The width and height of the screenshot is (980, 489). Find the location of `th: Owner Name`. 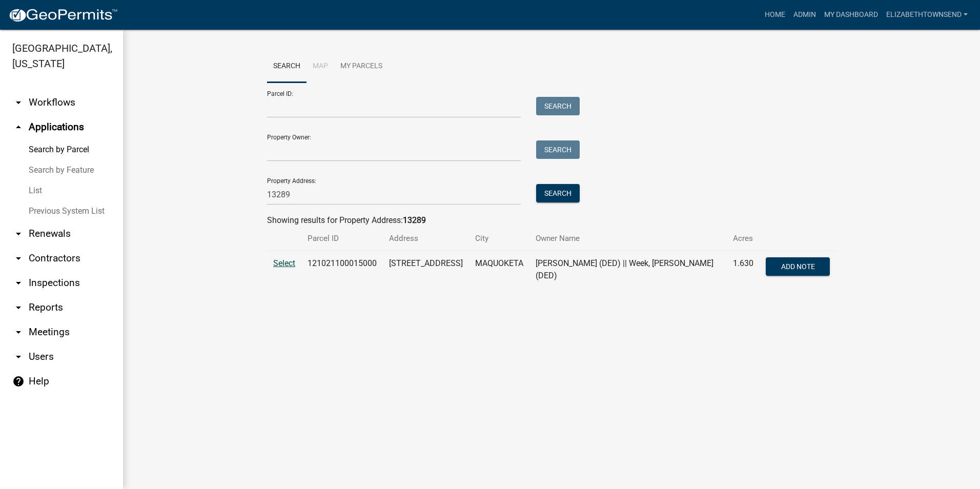

th: Owner Name is located at coordinates (628, 238).